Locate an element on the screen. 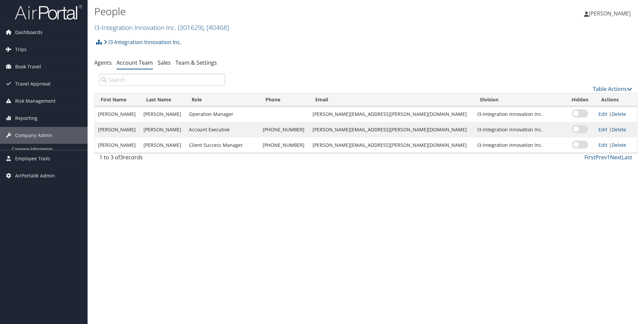  th: Role: activate to sort column ascending is located at coordinates (222, 99).